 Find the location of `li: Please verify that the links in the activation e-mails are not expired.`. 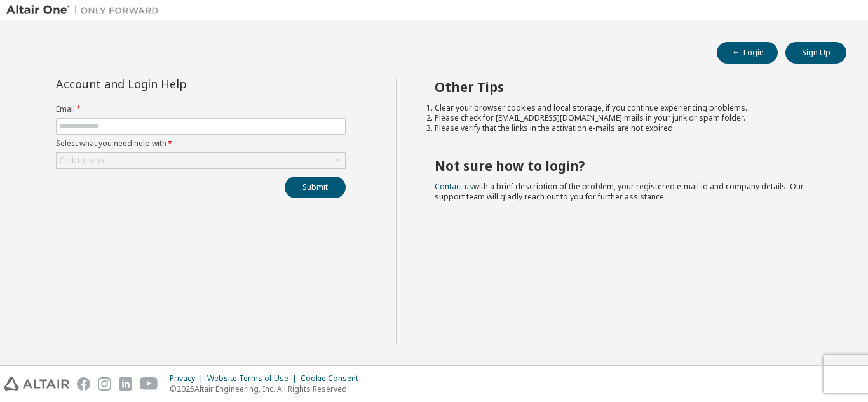

li: Please verify that the links in the activation e-mails are not expired. is located at coordinates (629, 128).